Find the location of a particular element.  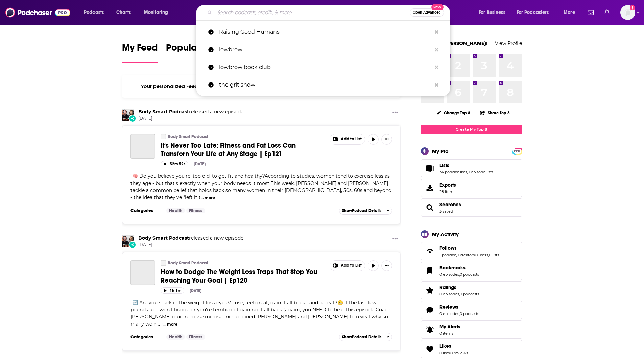

span: Monitoring is located at coordinates (156, 12).